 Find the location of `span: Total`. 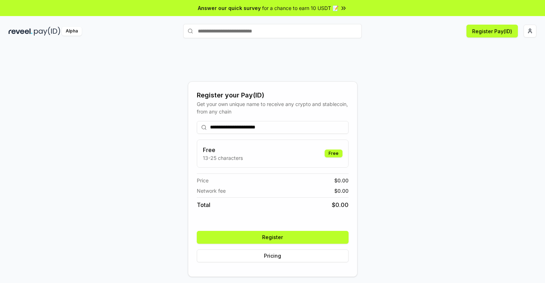

span: Total is located at coordinates (204, 205).